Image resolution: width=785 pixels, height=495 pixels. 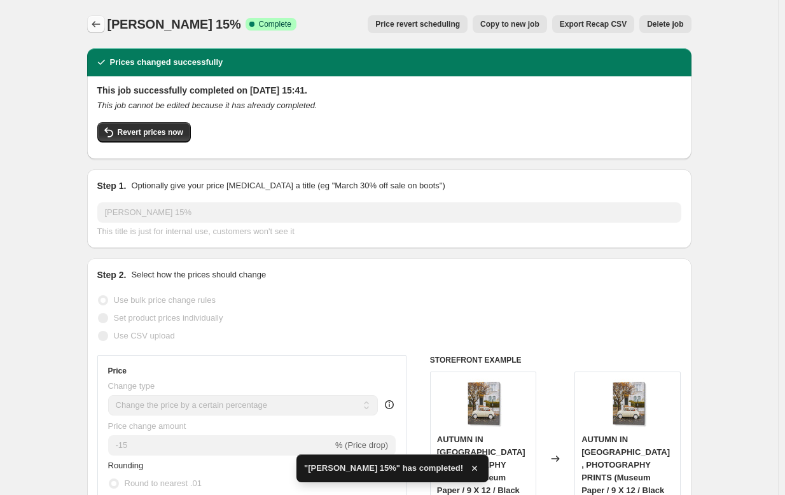 What do you see at coordinates (555, 360) in the screenshot?
I see `h6: STOREFRONT EXAMPLE` at bounding box center [555, 360].